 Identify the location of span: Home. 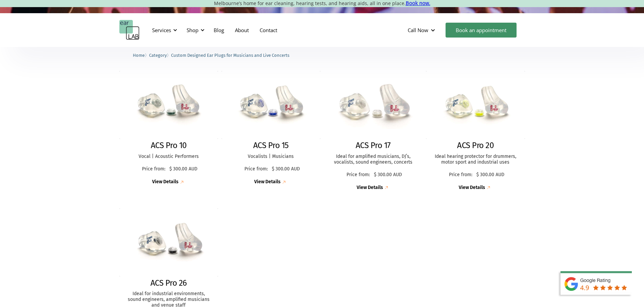
(138, 55).